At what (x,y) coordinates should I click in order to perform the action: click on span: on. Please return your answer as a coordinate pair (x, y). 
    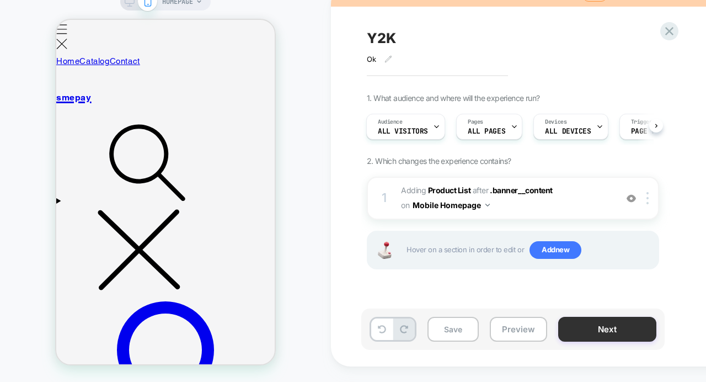
    Looking at the image, I should click on (405, 205).